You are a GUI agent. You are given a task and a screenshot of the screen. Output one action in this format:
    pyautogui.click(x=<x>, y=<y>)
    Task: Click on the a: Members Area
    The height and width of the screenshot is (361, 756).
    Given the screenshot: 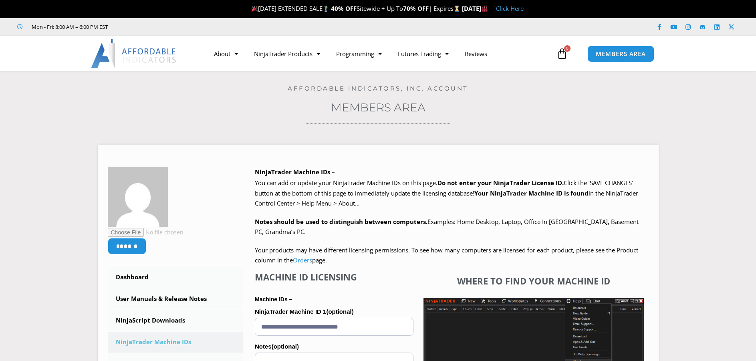 What is the action you would take?
    pyautogui.click(x=378, y=107)
    